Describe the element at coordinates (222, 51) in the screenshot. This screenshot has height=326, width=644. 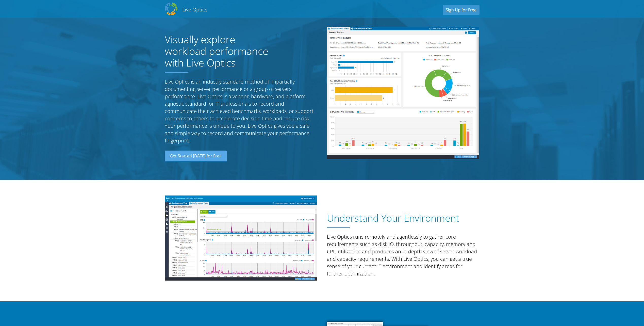
I see `h1: Visually explore workload performance with Live Optics` at that location.